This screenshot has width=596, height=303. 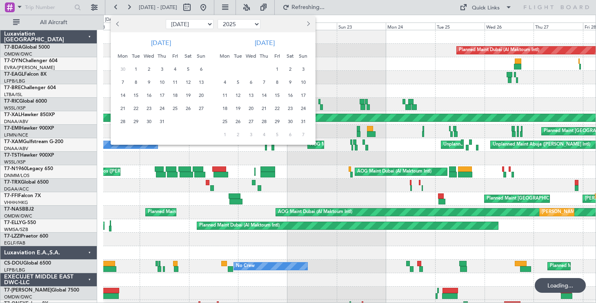 What do you see at coordinates (136, 82) in the screenshot?
I see `div: 8-7-2025` at bounding box center [136, 82].